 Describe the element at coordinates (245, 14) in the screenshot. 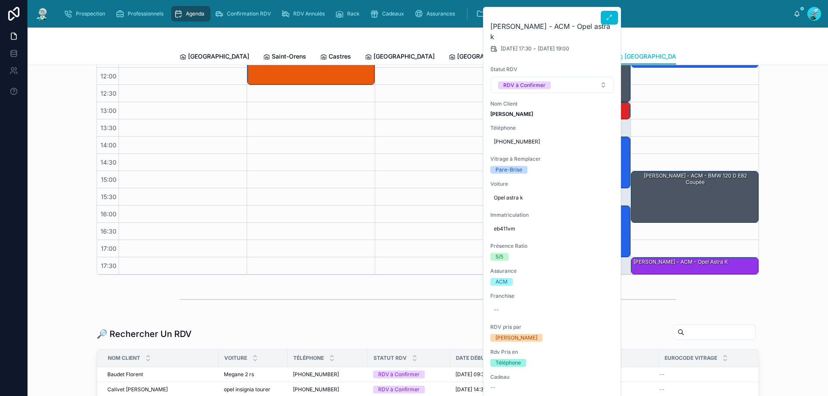

I see `a: Confirmation RDV` at that location.